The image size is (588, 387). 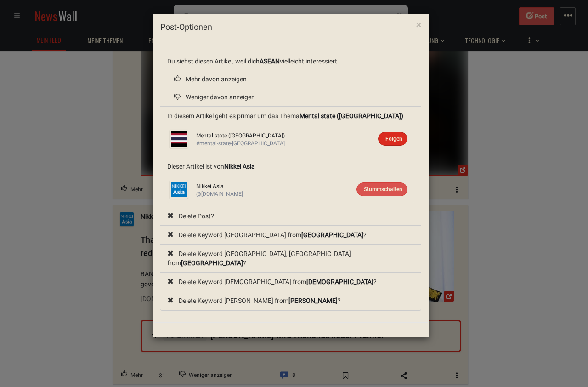 I want to click on li: In diesem Artikel geht es primär um das Thema, so click(x=290, y=132).